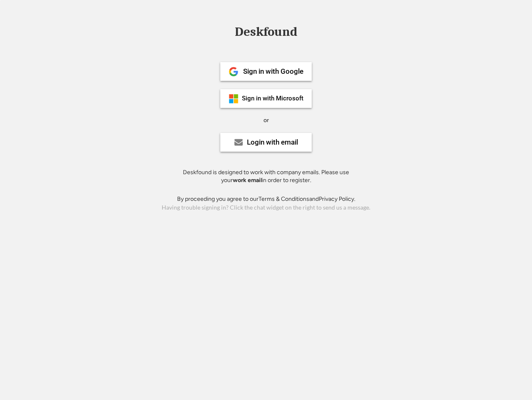  What do you see at coordinates (266, 121) in the screenshot?
I see `div: or` at bounding box center [266, 121].